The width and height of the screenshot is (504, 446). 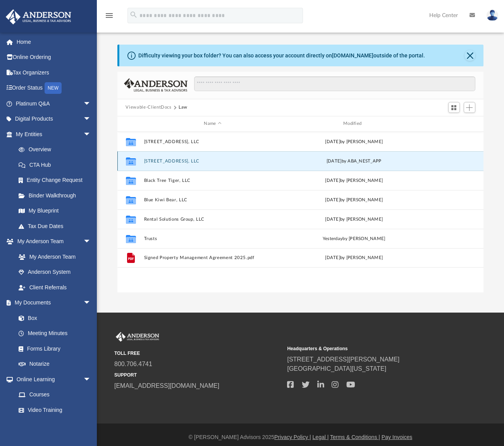 I want to click on button: Rental Solutions Group, LLC, so click(x=212, y=219).